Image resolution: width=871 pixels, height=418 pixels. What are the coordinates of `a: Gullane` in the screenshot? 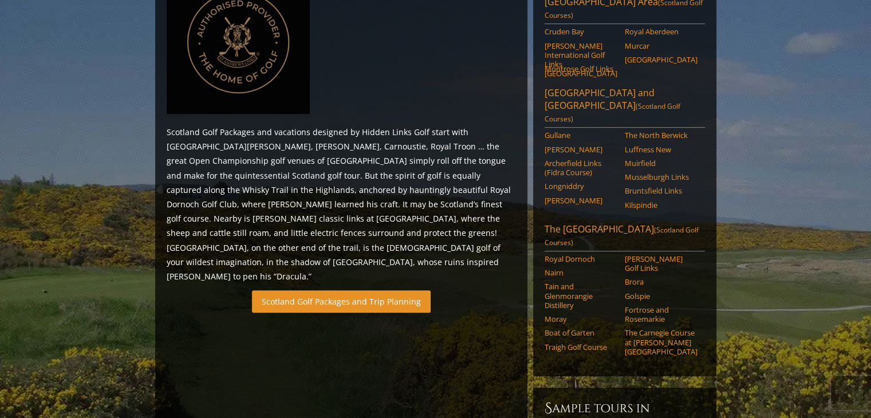 It's located at (580, 135).